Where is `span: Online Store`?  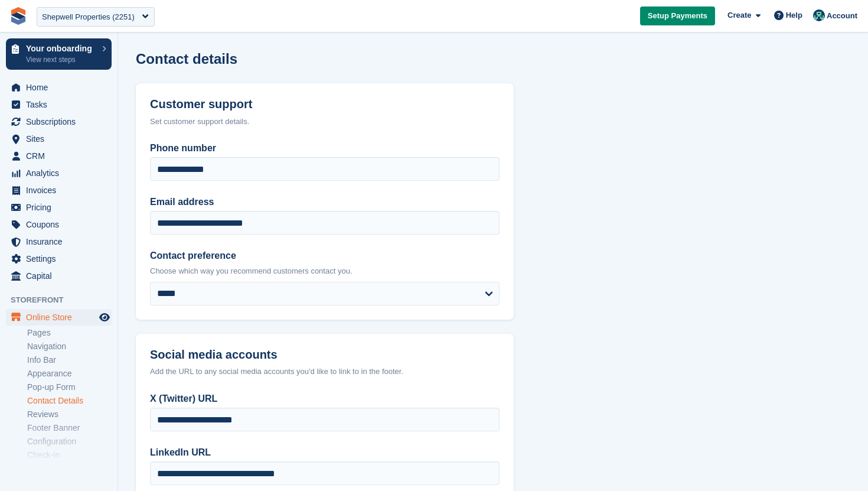
span: Online Store is located at coordinates (61, 317).